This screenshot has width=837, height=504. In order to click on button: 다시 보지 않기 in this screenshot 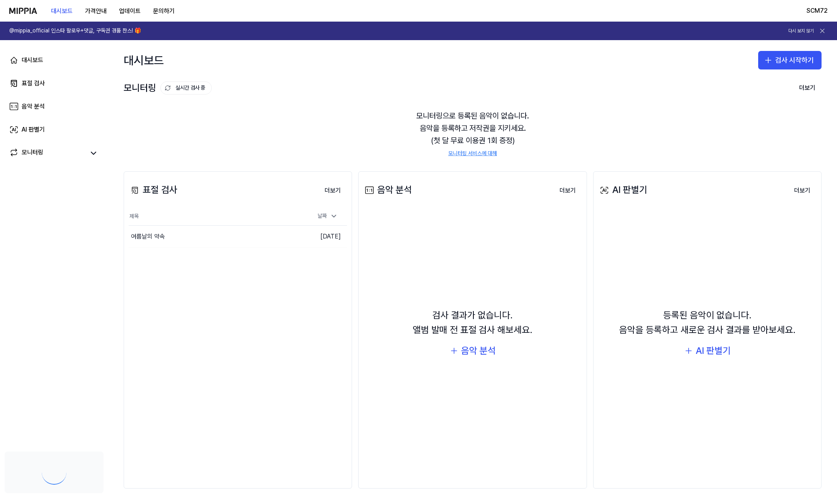, I will do `click(801, 31)`.